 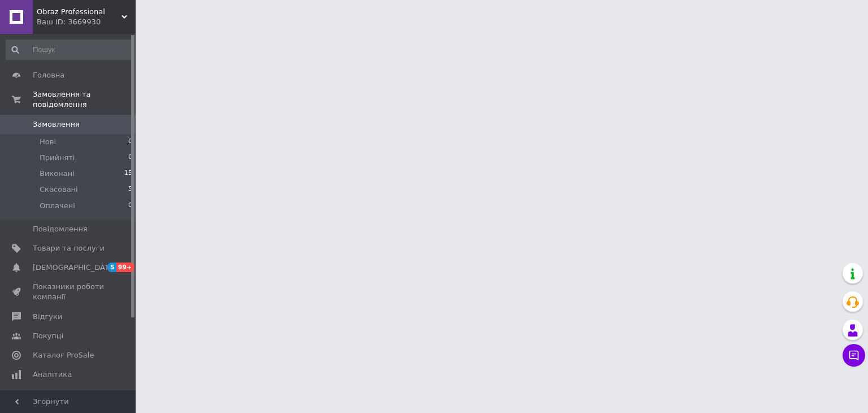 What do you see at coordinates (60, 229) in the screenshot?
I see `span: Повідомлення` at bounding box center [60, 229].